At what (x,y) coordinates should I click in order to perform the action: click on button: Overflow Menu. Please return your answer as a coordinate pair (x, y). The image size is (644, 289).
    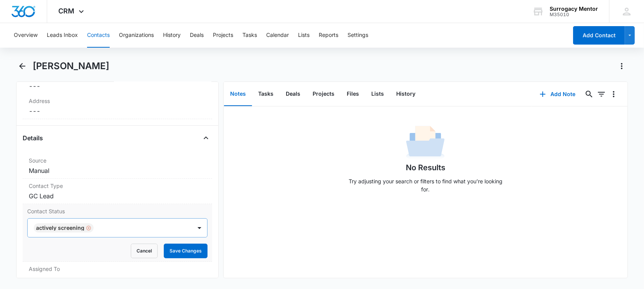
    Looking at the image, I should click on (614, 94).